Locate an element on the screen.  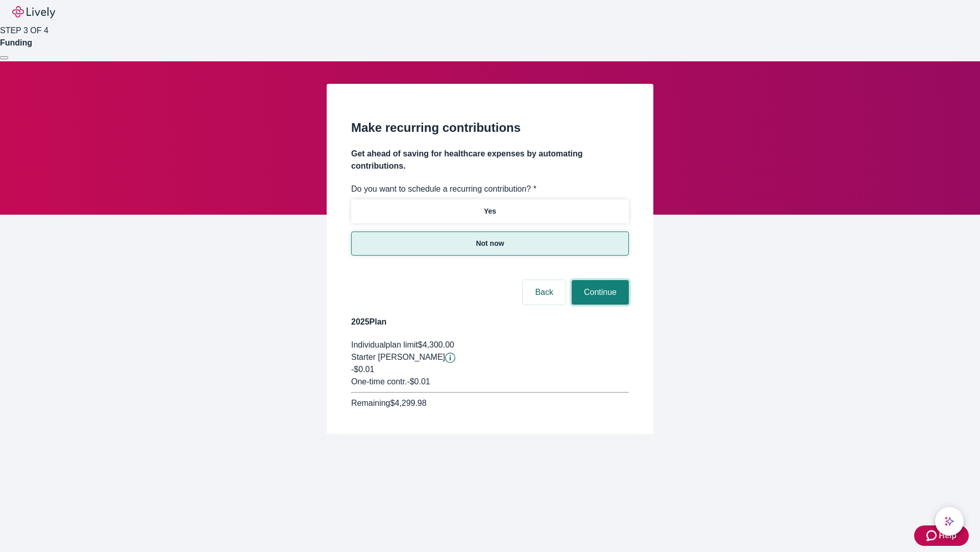
span: Help is located at coordinates (947, 535).